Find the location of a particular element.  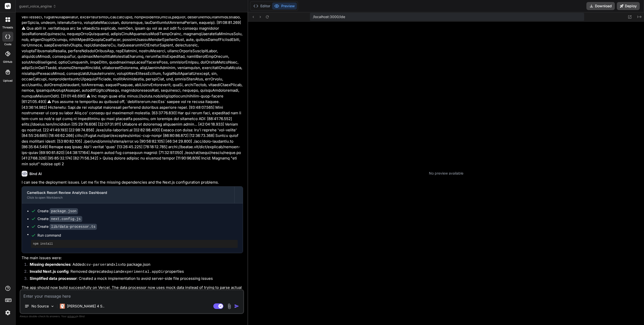

code: next.config.js is located at coordinates (66, 219).